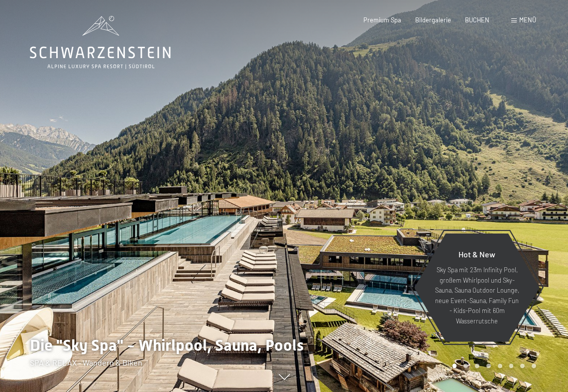 This screenshot has height=392, width=568. What do you see at coordinates (527, 20) in the screenshot?
I see `span: Menü` at bounding box center [527, 20].